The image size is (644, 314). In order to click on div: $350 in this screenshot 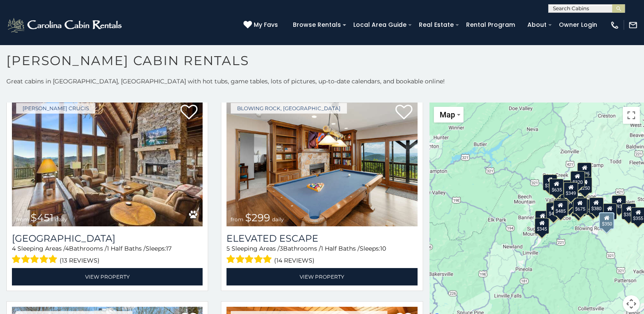, I will do `click(607, 221)`.